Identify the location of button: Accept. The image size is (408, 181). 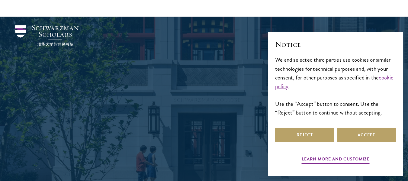
(366, 135).